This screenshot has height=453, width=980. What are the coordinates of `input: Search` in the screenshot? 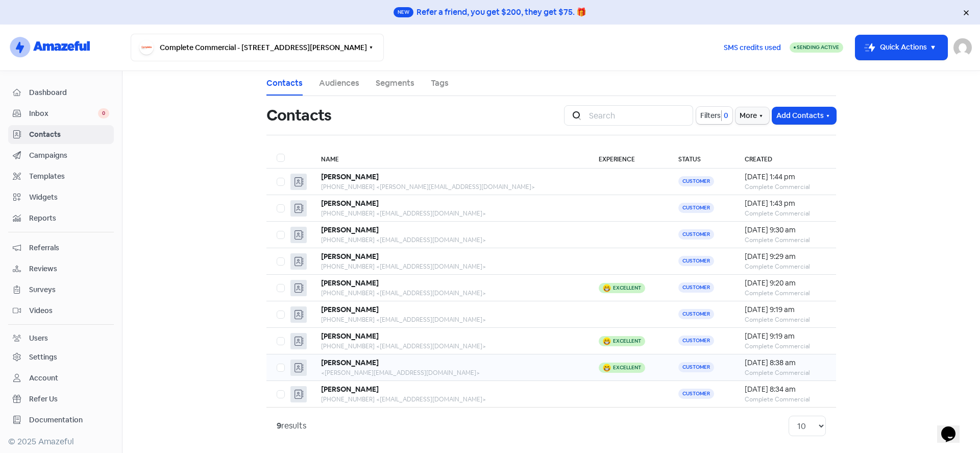 It's located at (638, 116).